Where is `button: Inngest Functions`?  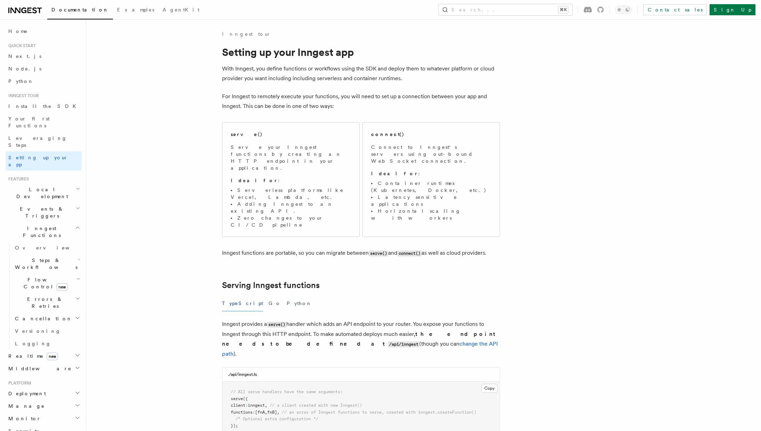 button: Inngest Functions is located at coordinates (43, 232).